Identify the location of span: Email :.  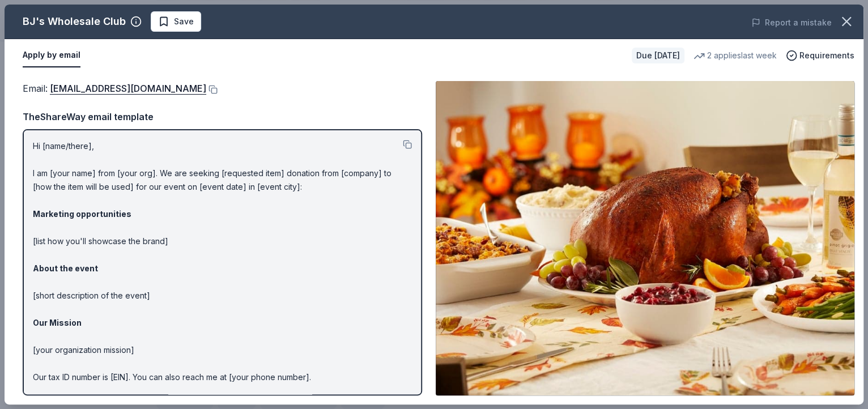
(114, 88).